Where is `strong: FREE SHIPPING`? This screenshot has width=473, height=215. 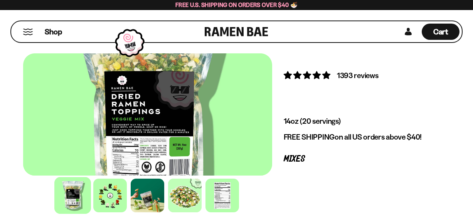 strong: FREE SHIPPING is located at coordinates (309, 137).